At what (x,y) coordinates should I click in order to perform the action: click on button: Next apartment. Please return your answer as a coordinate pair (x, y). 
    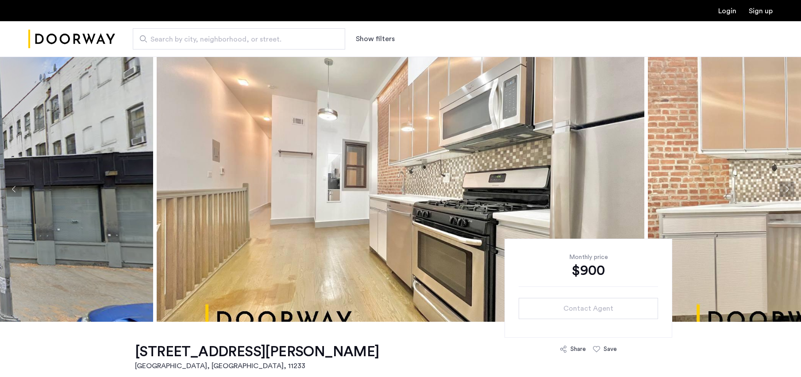
    Looking at the image, I should click on (786, 189).